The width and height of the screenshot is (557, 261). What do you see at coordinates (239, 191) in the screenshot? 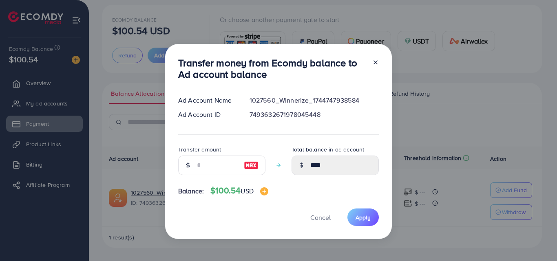
I see `h4: $100.54` at bounding box center [239, 191].